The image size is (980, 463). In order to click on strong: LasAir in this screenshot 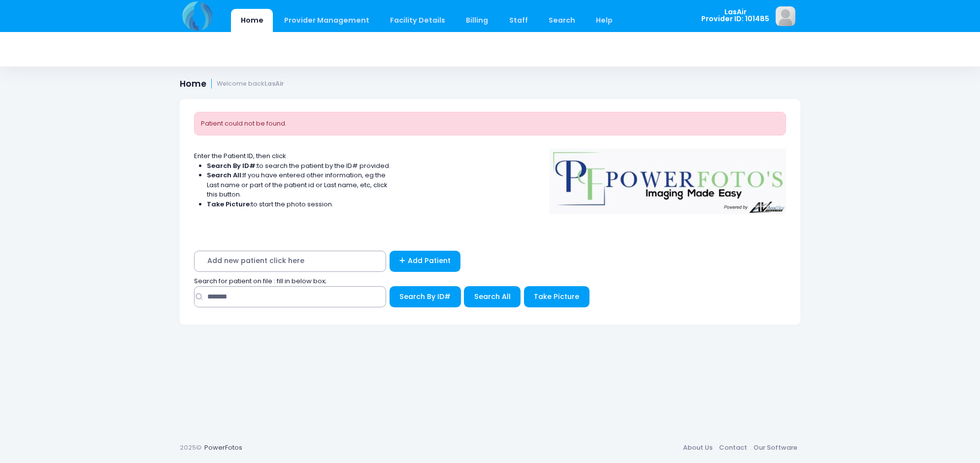, I will do `click(274, 83)`.